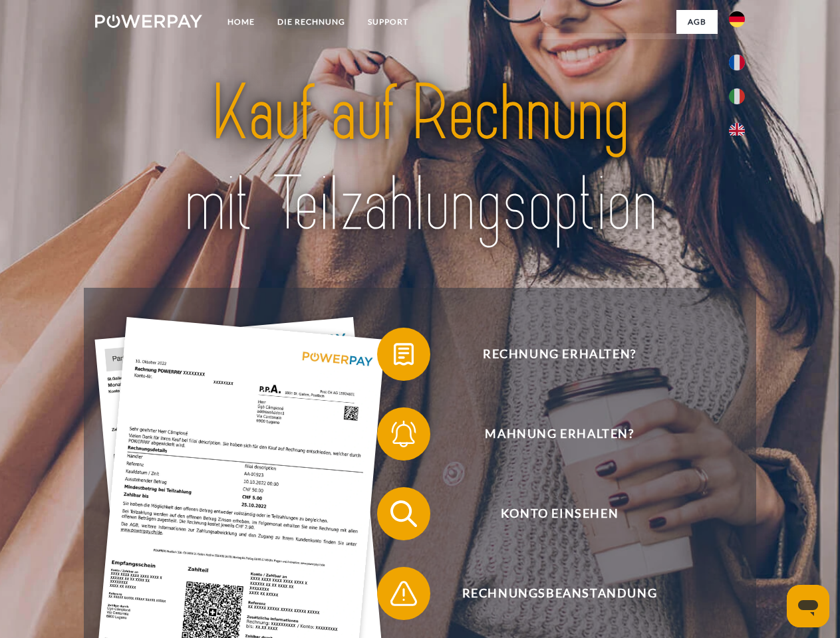 Image resolution: width=840 pixels, height=638 pixels. Describe the element at coordinates (737, 131) in the screenshot. I see `img: en` at that location.